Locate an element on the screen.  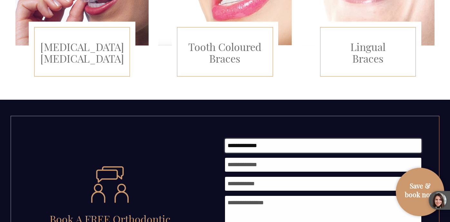
a: Save & book now is located at coordinates (420, 195).